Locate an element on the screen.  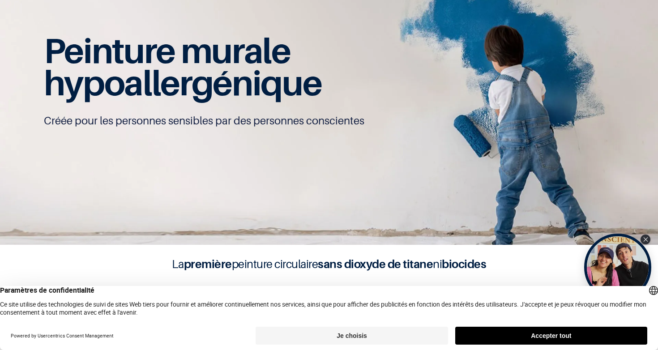
b: première is located at coordinates (208, 264).